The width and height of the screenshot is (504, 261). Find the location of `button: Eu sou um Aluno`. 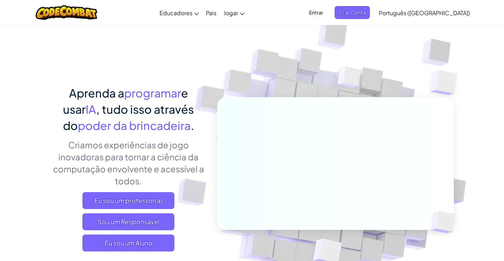

button: Eu sou um Aluno is located at coordinates (128, 243).